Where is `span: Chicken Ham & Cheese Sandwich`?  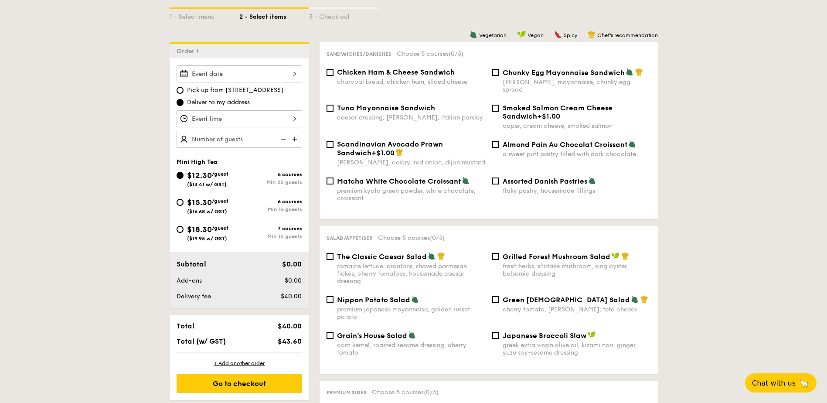 span: Chicken Ham & Cheese Sandwich is located at coordinates (396, 72).